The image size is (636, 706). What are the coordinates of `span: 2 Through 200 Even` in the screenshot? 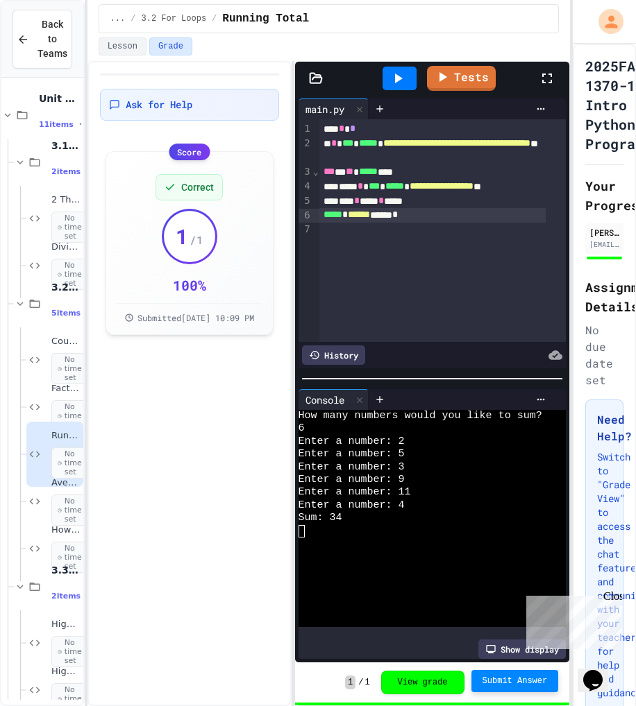 It's located at (66, 200).